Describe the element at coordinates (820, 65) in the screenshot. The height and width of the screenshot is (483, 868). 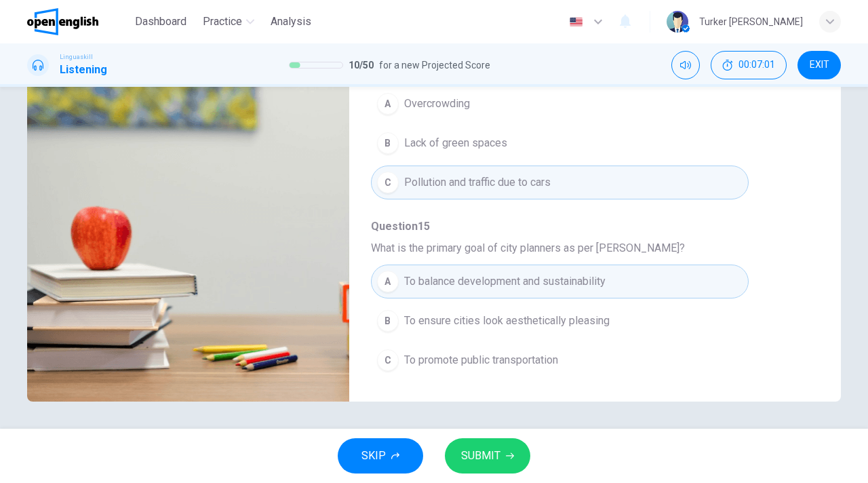
I see `span: EXIT` at that location.